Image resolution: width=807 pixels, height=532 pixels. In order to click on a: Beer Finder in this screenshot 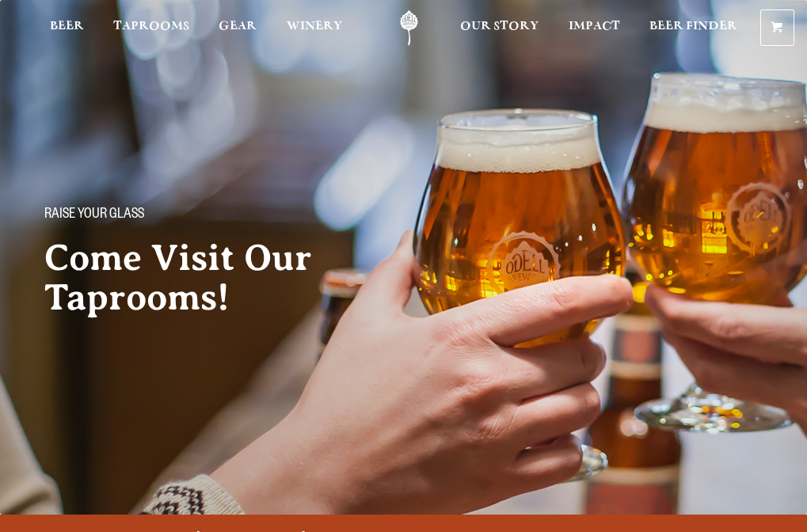, I will do `click(693, 27)`.